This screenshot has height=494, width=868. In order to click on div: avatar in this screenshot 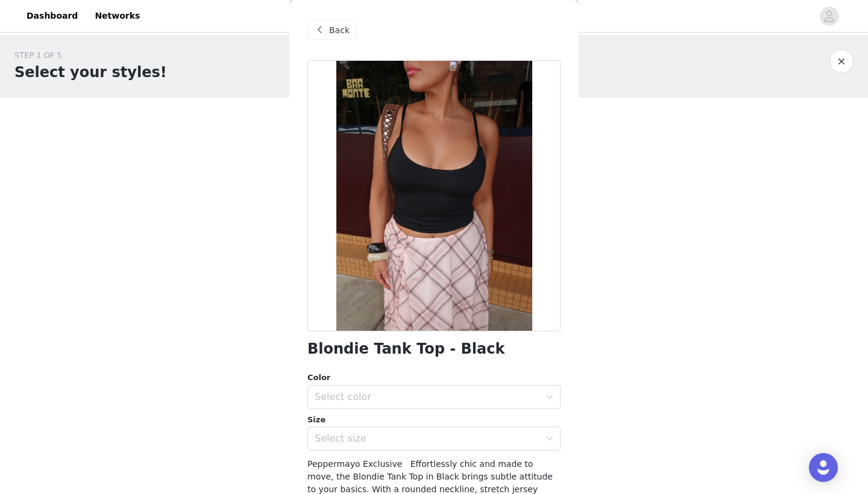, I will do `click(829, 16)`.